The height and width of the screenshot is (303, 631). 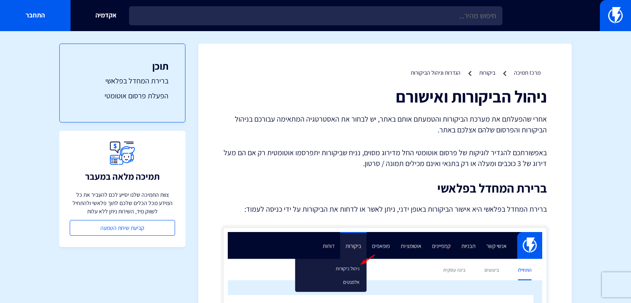 I want to click on a: קביעת שיחת הטמעה, so click(x=122, y=228).